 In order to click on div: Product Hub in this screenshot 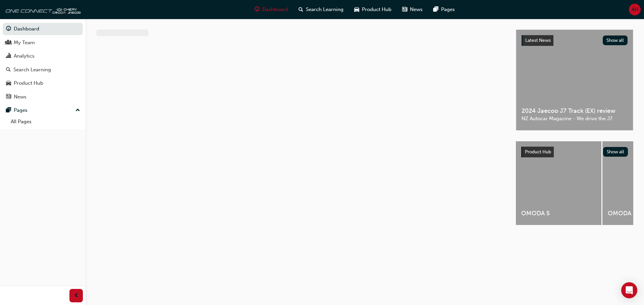, I will do `click(29, 83)`.